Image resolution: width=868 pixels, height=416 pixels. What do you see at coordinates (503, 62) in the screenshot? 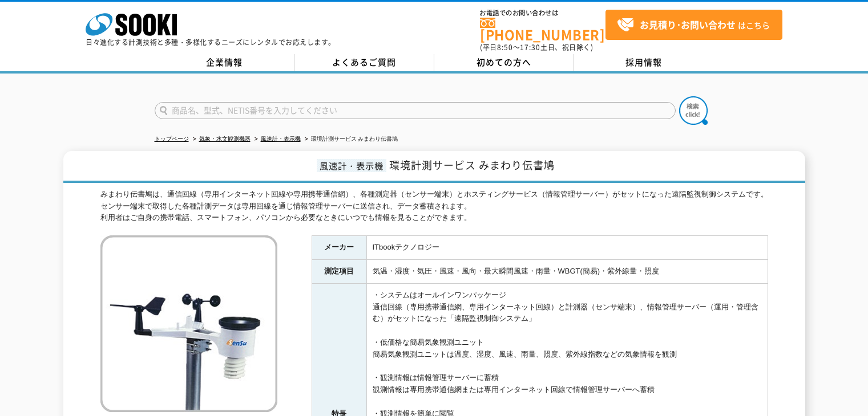
I see `span: 初めての方へ` at bounding box center [503, 62].